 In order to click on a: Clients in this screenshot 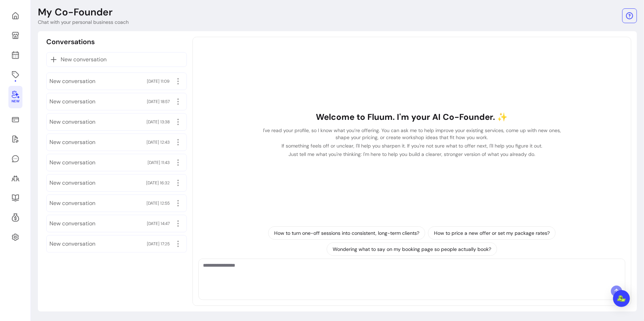, I will do `click(15, 178)`.